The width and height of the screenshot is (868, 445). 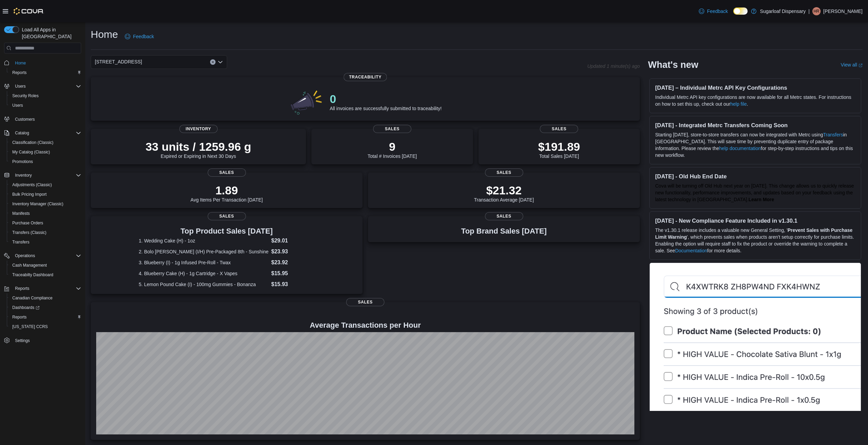 I want to click on span: Adjustments (Classic), so click(x=32, y=185).